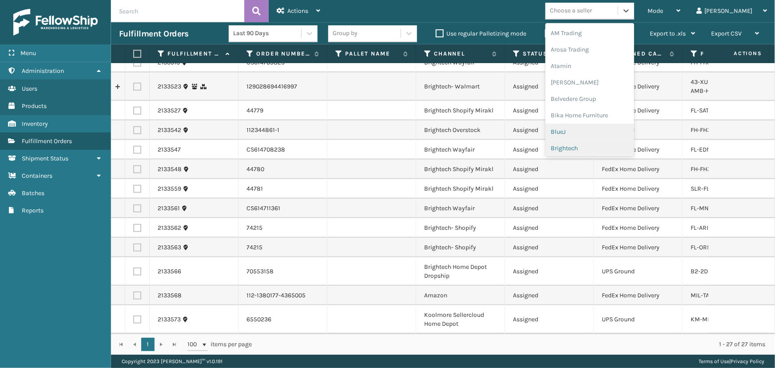 The image size is (775, 368). Describe the element at coordinates (549, 54) in the screenshot. I see `label: Status` at that location.